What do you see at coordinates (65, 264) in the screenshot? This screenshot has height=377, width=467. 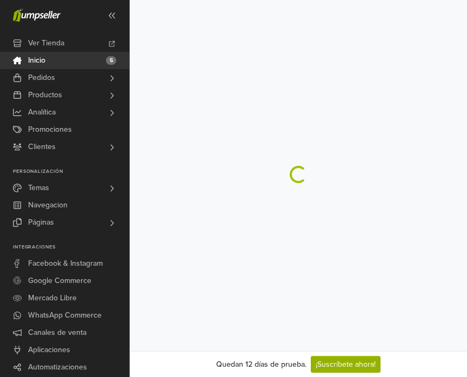 I see `span: Facebook & Instagram` at bounding box center [65, 264].